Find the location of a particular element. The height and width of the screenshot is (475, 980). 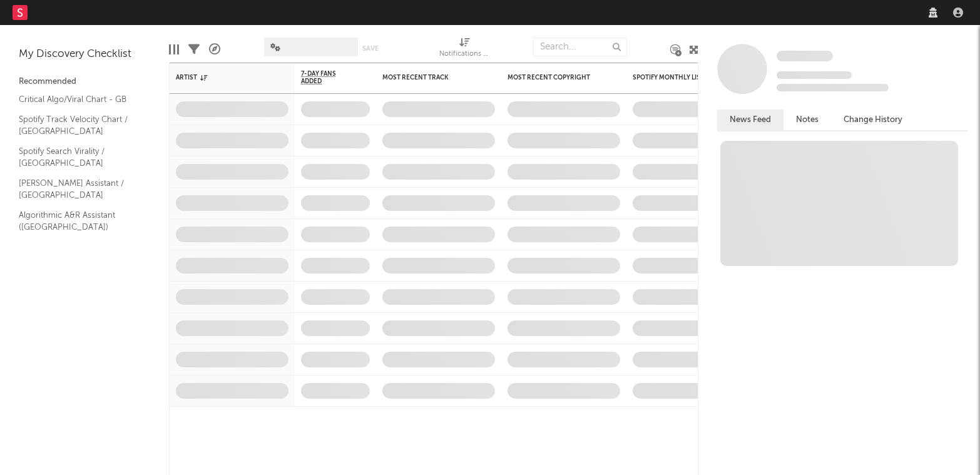

a: Critical Algo/Viral Chart - GB is located at coordinates (78, 99).